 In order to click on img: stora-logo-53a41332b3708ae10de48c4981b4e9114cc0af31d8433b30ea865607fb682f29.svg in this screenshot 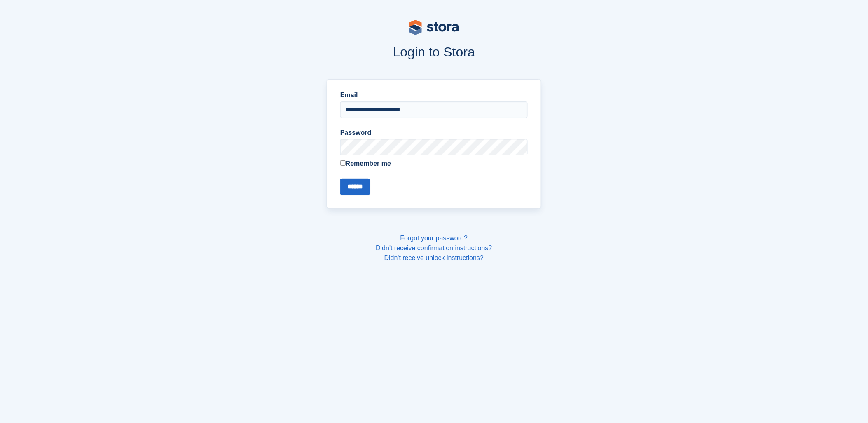, I will do `click(434, 27)`.